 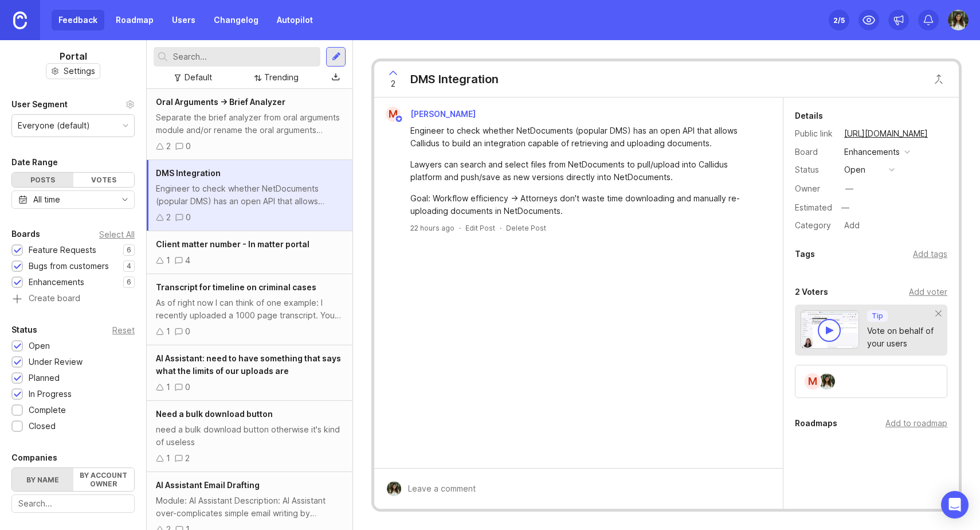 I want to click on div: Open Intercom Messenger, so click(x=955, y=504).